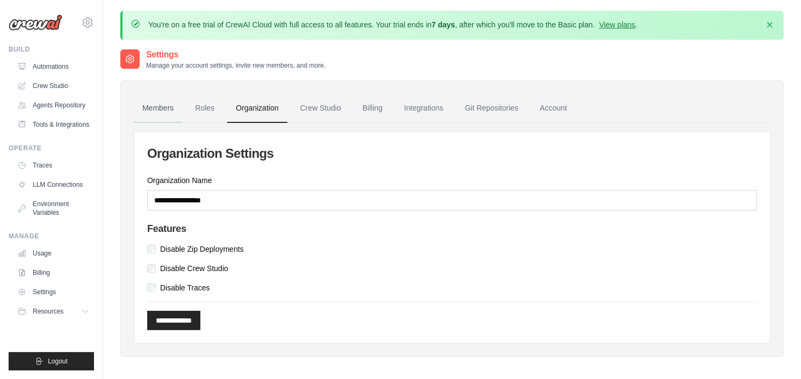  Describe the element at coordinates (202, 249) in the screenshot. I see `label: Disable Zip Deployments` at that location.